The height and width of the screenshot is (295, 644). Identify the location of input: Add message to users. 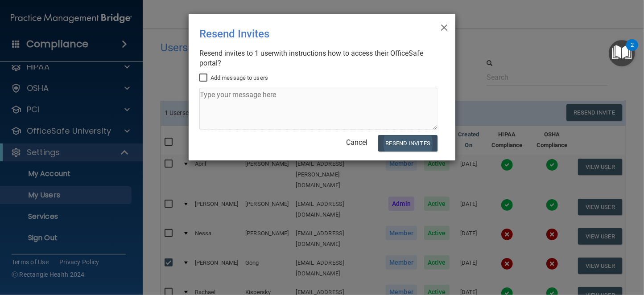
(204, 78).